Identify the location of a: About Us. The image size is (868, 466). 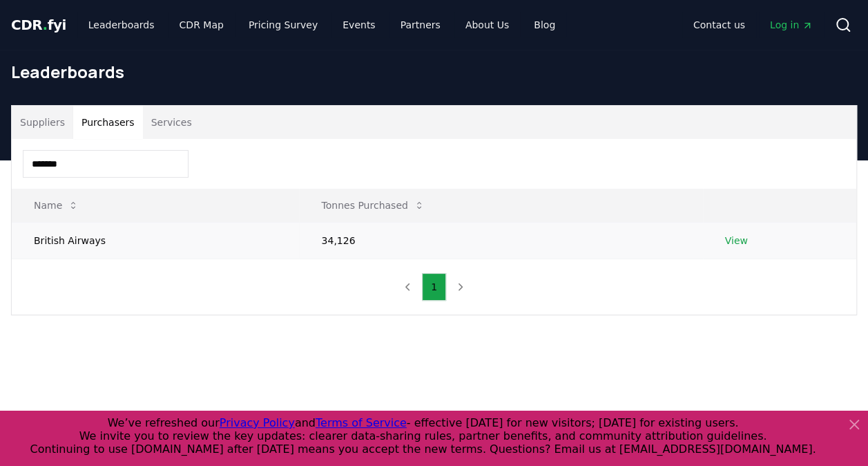
(487, 25).